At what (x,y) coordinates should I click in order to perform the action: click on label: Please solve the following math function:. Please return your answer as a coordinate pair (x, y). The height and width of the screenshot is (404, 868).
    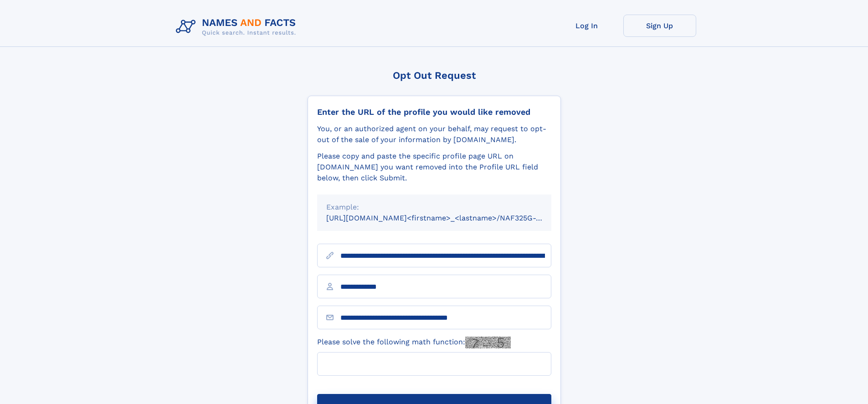
    Looking at the image, I should click on (414, 343).